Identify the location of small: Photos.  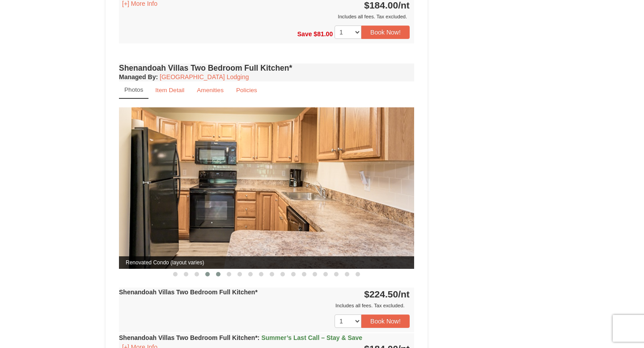
(134, 90).